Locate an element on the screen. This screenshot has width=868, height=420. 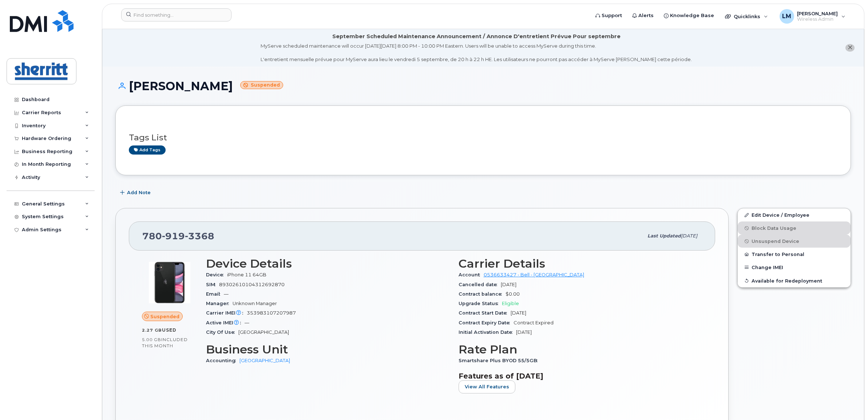
span: Accounting is located at coordinates (223, 361).